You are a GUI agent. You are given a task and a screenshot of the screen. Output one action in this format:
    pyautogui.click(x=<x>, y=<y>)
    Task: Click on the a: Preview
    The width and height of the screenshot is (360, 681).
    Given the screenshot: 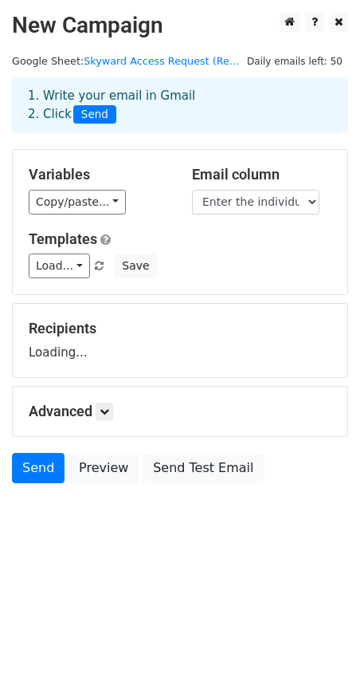 What is the action you would take?
    pyautogui.click(x=104, y=468)
    